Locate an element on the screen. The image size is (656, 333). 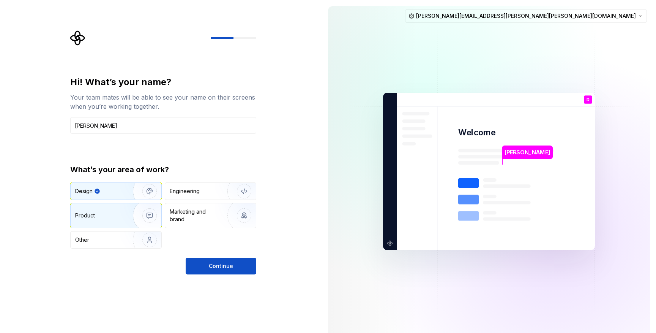
svg: Supernova Logo is located at coordinates (78, 38).